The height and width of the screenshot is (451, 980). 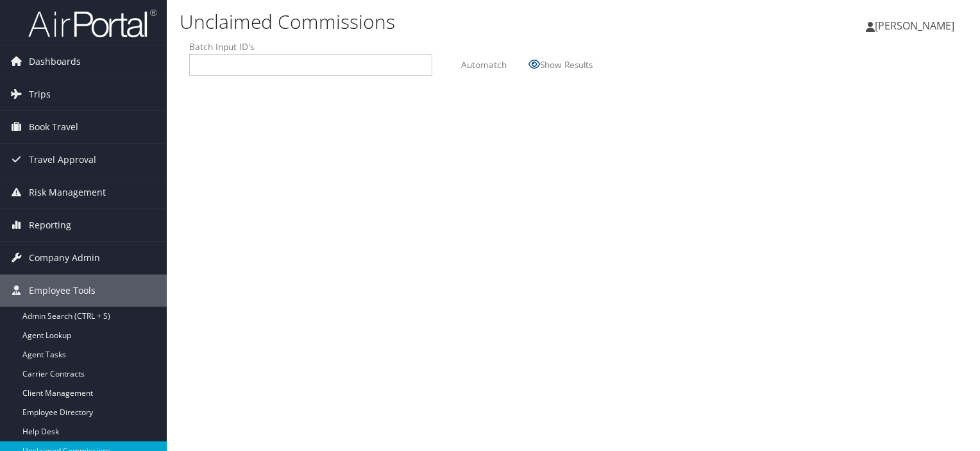 I want to click on span: Employee Tools, so click(x=62, y=291).